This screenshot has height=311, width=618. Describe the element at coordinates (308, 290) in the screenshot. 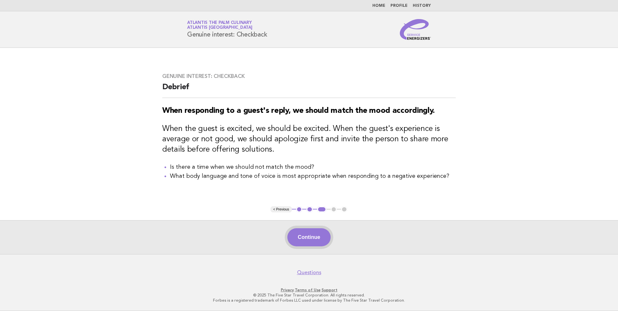

I see `a: Terms of Use` at that location.